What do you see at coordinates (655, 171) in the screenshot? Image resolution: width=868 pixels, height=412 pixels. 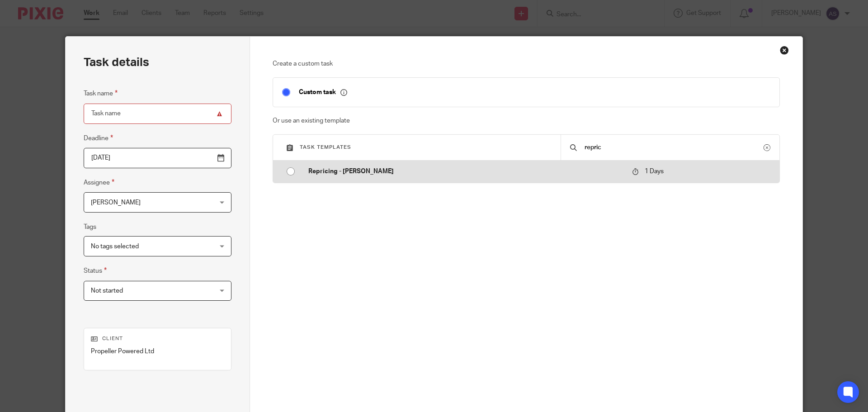 I see `span: 1 Days` at bounding box center [655, 171].